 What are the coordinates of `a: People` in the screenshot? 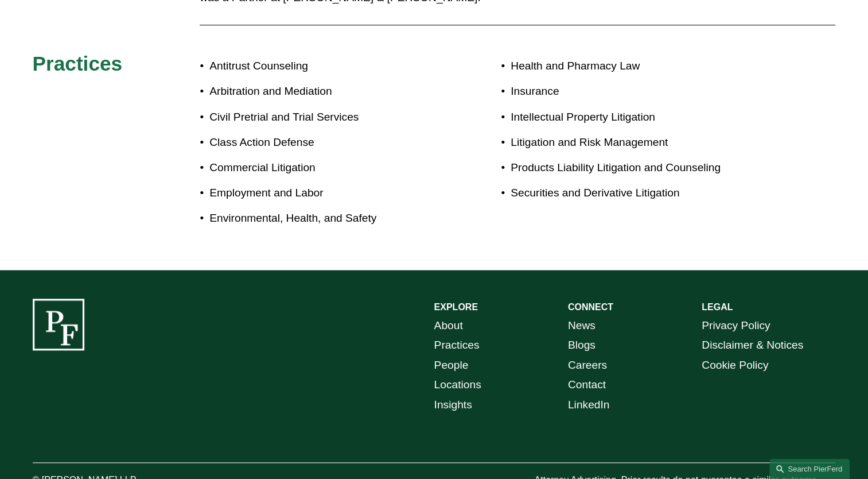 It's located at (451, 365).